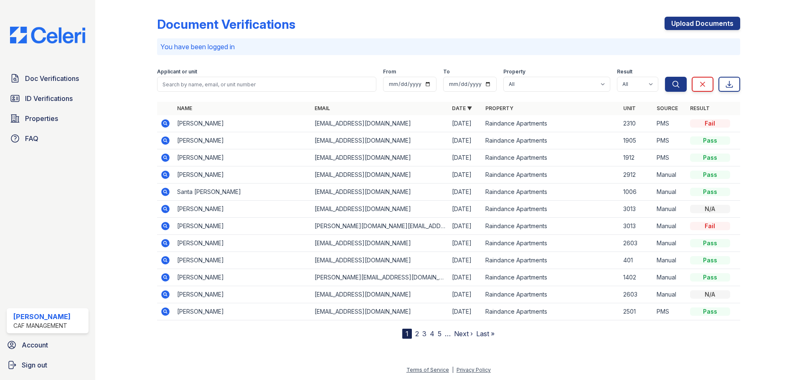  Describe the element at coordinates (636, 209) in the screenshot. I see `td: 3013` at that location.